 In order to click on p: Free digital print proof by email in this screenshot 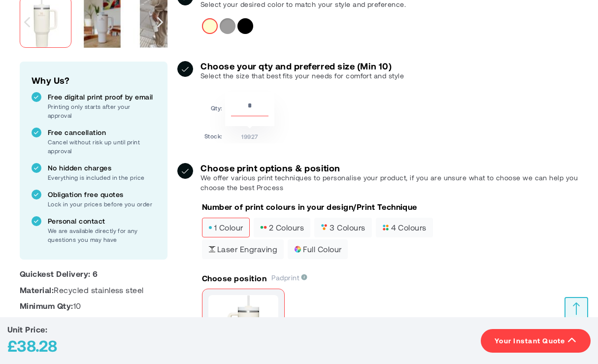, I will do `click(102, 97)`.